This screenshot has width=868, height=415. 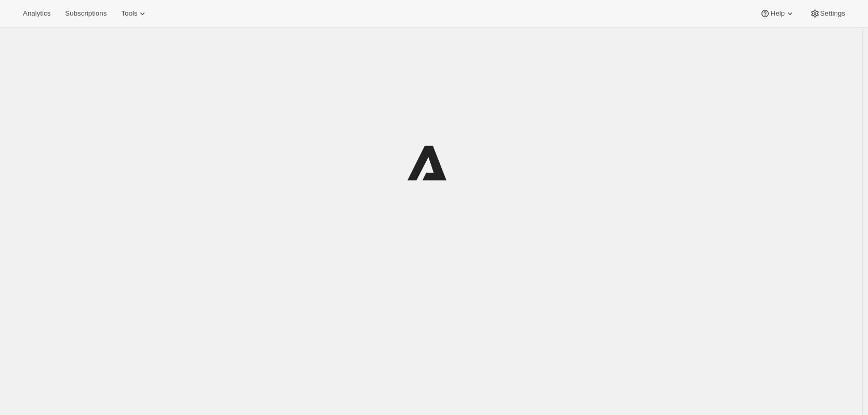 I want to click on span: Tools, so click(x=129, y=14).